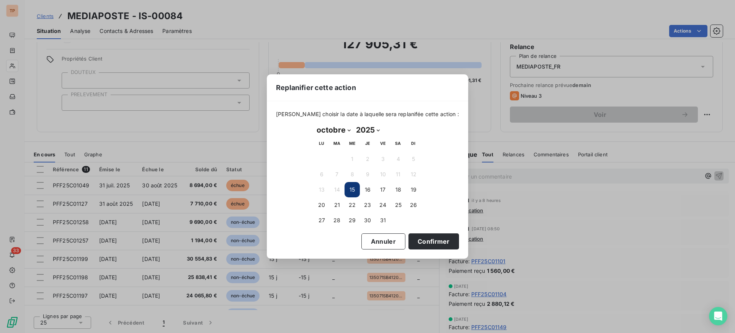 This screenshot has width=735, height=333. What do you see at coordinates (398, 189) in the screenshot?
I see `button: 18` at bounding box center [398, 189].